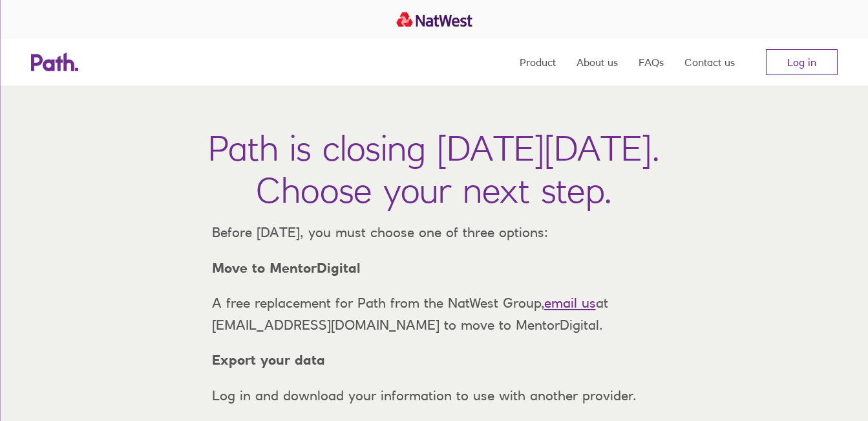 Image resolution: width=868 pixels, height=421 pixels. What do you see at coordinates (710, 62) in the screenshot?
I see `a: Contact us` at bounding box center [710, 62].